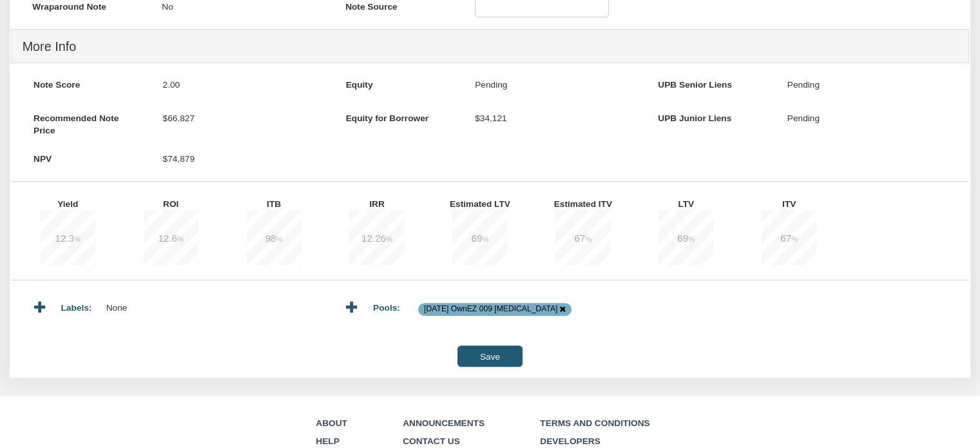 This screenshot has width=980, height=448. What do you see at coordinates (83, 302) in the screenshot?
I see `div: Labels:` at bounding box center [83, 302].